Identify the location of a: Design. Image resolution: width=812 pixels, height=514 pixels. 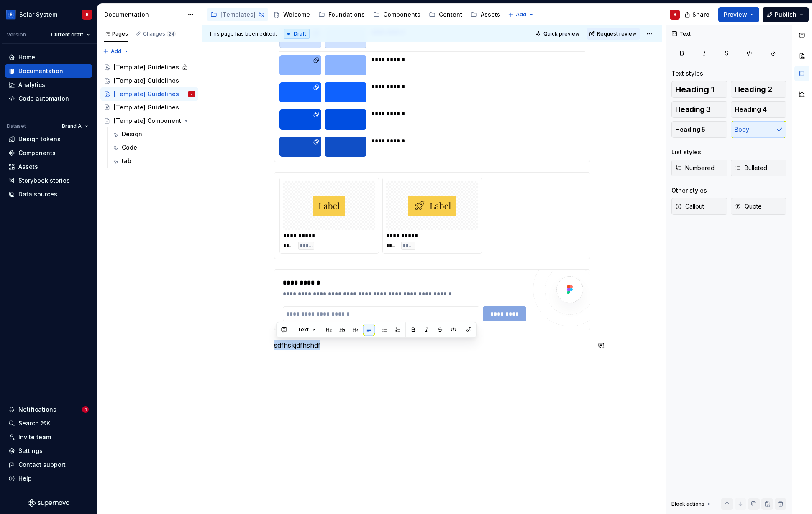
(153, 134).